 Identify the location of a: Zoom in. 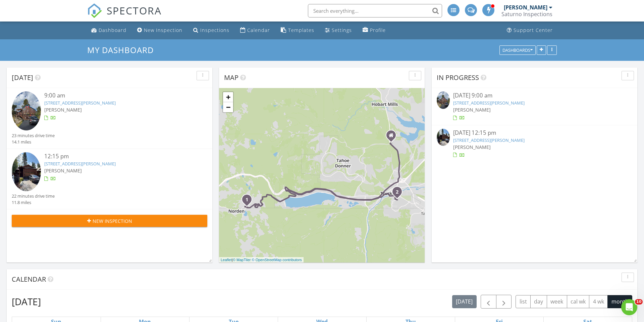
(228, 97).